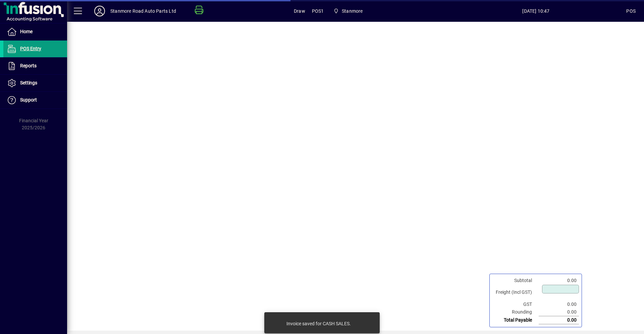 This screenshot has width=644, height=334. I want to click on a: Support, so click(35, 100).